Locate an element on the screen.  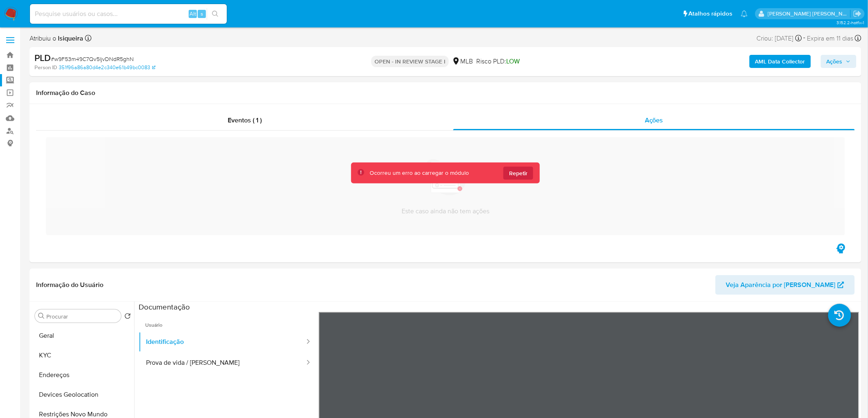
div: MLB is located at coordinates (462, 61).